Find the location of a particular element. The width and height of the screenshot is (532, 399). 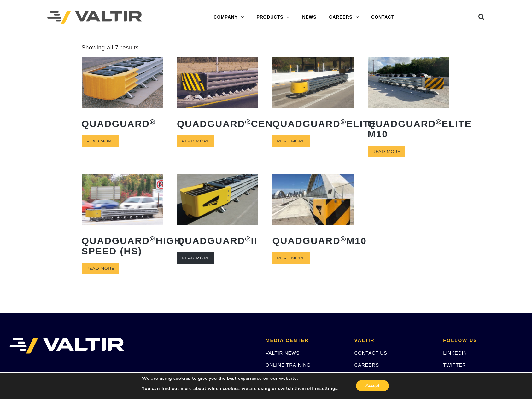

h2: QuadGuard Elite is located at coordinates (313, 124).